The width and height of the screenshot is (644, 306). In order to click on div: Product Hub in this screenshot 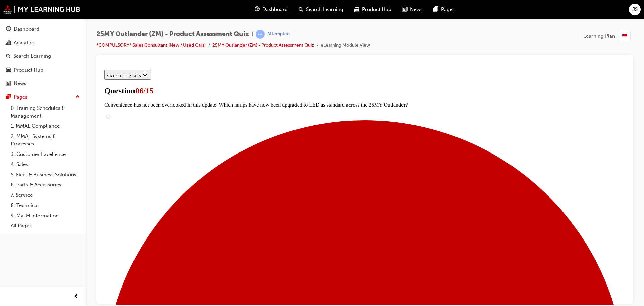, I will do `click(29, 70)`.